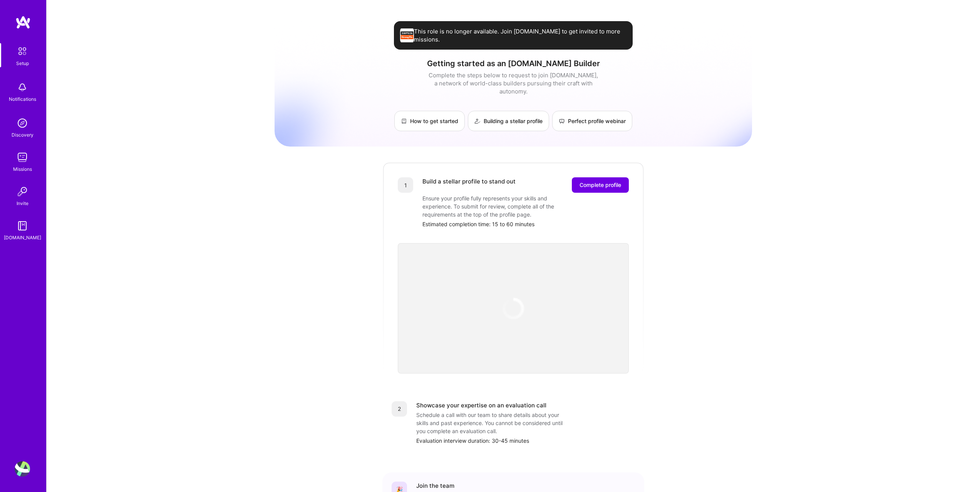 The image size is (980, 492). I want to click on div: Notifications, so click(22, 99).